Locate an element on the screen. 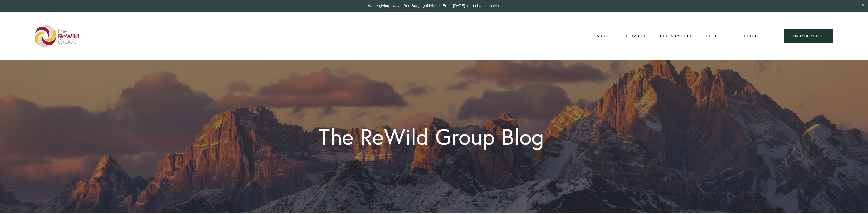  a: For Advisers is located at coordinates (677, 36).